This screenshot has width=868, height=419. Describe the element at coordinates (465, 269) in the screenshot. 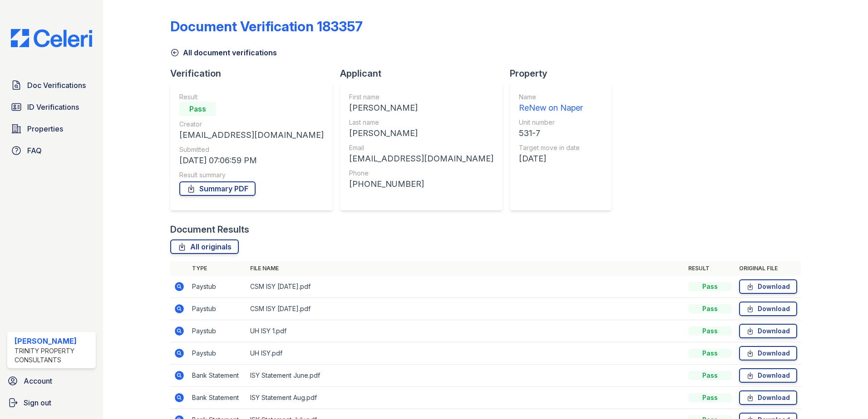

I see `th: File name` at that location.